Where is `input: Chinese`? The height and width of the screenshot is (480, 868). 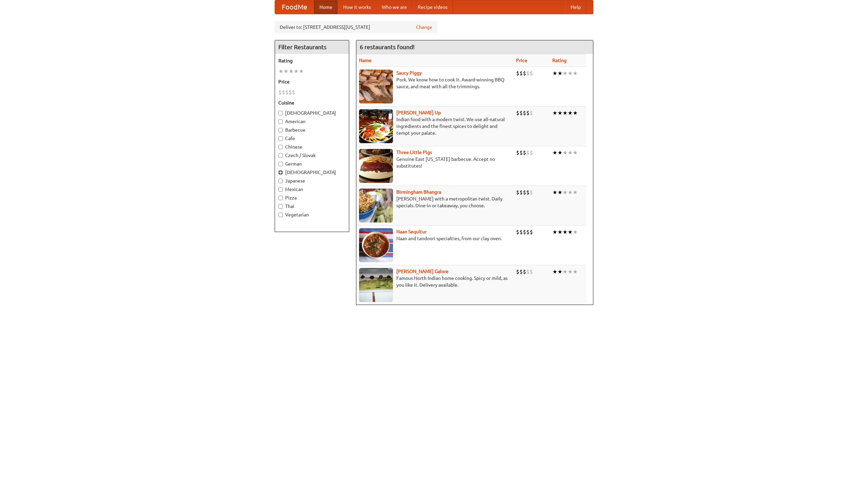 input: Chinese is located at coordinates (280, 147).